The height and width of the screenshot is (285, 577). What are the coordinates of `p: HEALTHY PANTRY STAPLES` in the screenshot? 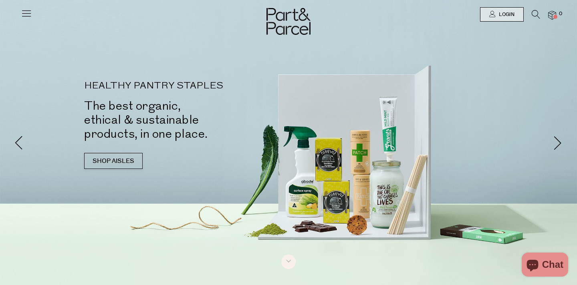 It's located at (192, 86).